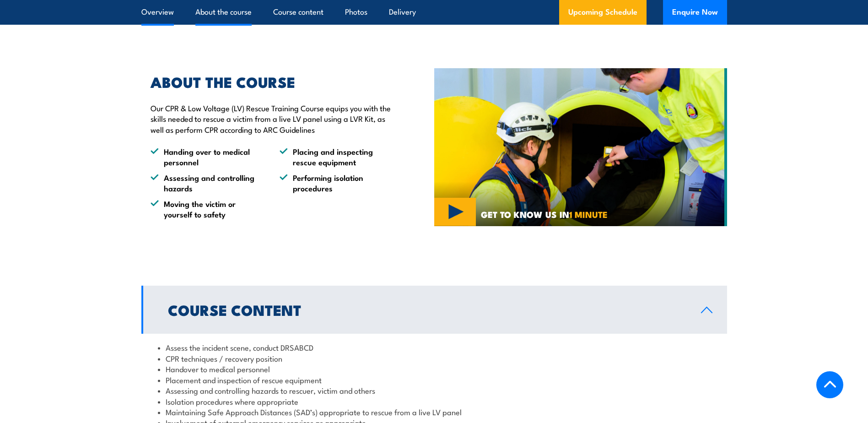  What do you see at coordinates (588, 214) in the screenshot?
I see `strong: 1 MINUTE` at bounding box center [588, 214].